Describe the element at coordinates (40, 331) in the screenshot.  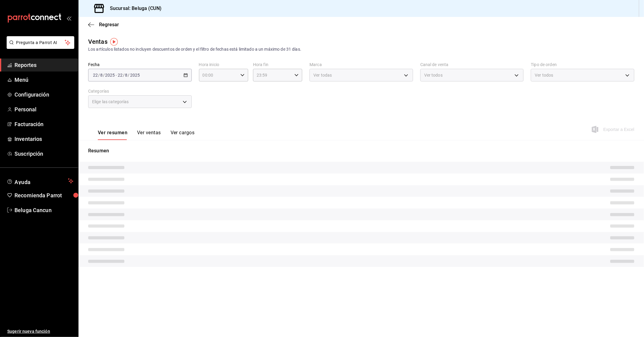
I see `span: Sugerir nueva función` at that location.